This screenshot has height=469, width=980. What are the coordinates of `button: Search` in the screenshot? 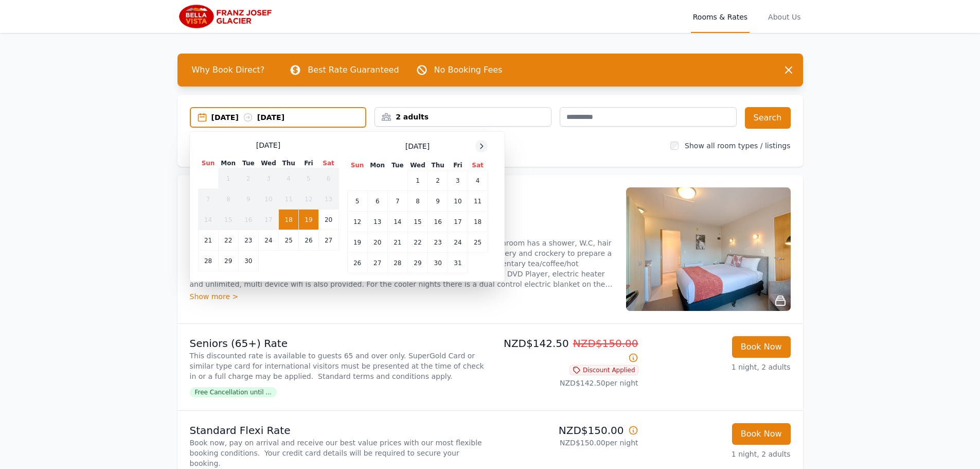 It's located at (768, 118).